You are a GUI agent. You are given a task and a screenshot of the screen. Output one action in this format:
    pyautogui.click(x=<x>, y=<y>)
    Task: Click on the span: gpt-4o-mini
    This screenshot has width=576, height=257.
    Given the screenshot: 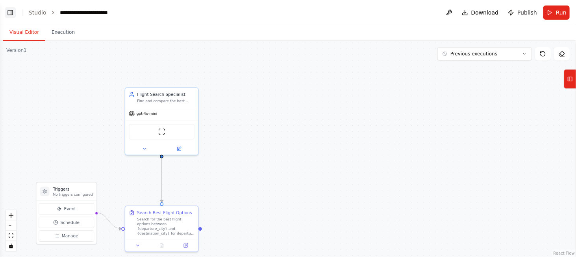 What is the action you would take?
    pyautogui.click(x=147, y=114)
    